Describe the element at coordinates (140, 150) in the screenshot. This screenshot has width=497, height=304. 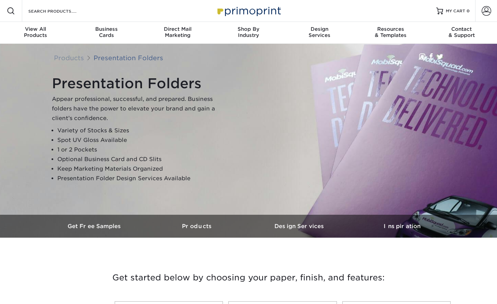
I see `li: 1 or 2 Pockets` at that location.